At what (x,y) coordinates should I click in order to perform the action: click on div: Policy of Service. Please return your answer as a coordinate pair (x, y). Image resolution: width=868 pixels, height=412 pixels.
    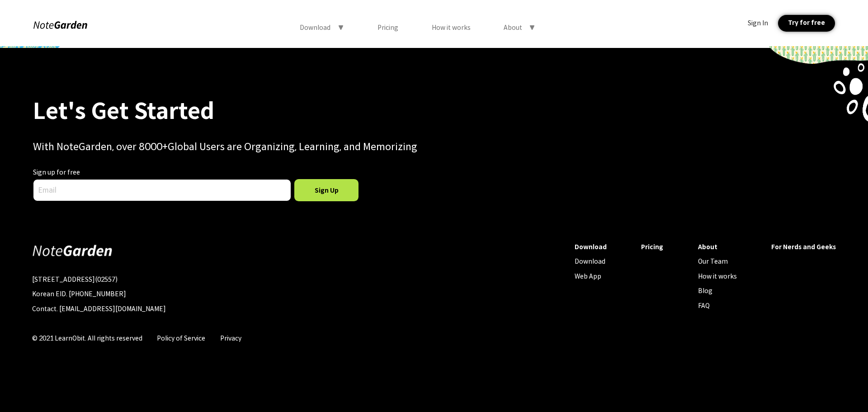
    Looking at the image, I should click on (181, 338).